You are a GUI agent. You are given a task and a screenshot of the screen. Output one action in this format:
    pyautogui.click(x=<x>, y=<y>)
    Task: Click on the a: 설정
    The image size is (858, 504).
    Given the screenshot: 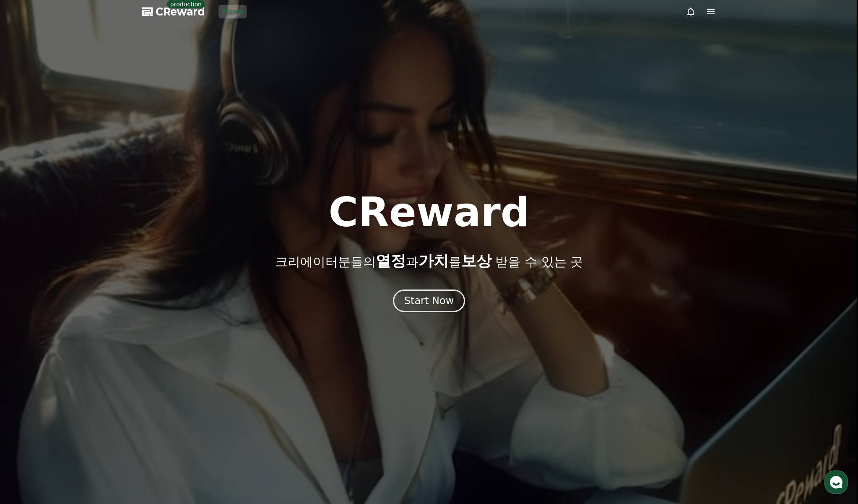 What is the action you would take?
    pyautogui.click(x=135, y=276)
    